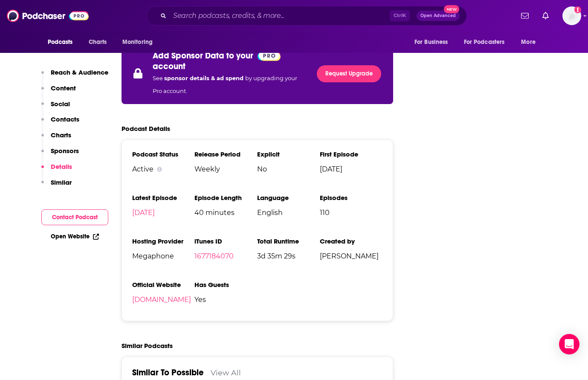  I want to click on div: Open Intercom Messenger, so click(569, 344).